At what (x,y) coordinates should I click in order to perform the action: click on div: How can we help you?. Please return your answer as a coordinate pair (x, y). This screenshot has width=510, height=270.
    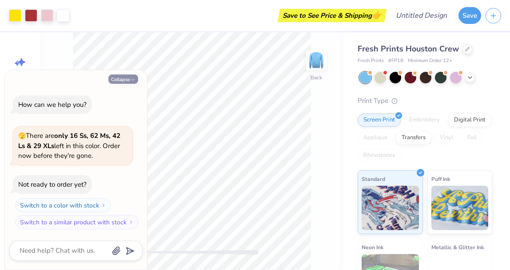
    Looking at the image, I should click on (52, 105).